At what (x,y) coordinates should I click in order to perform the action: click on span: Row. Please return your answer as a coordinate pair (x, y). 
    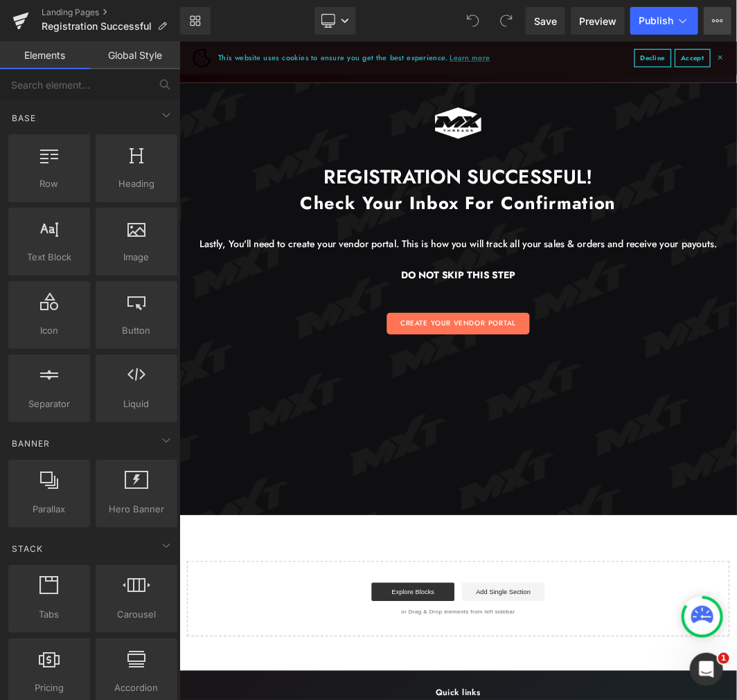
    Looking at the image, I should click on (49, 184).